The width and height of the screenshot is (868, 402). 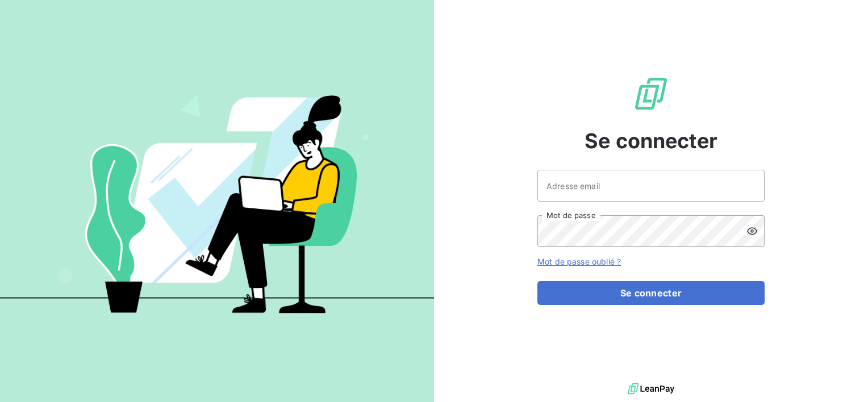 I want to click on input: placeholder, so click(x=651, y=186).